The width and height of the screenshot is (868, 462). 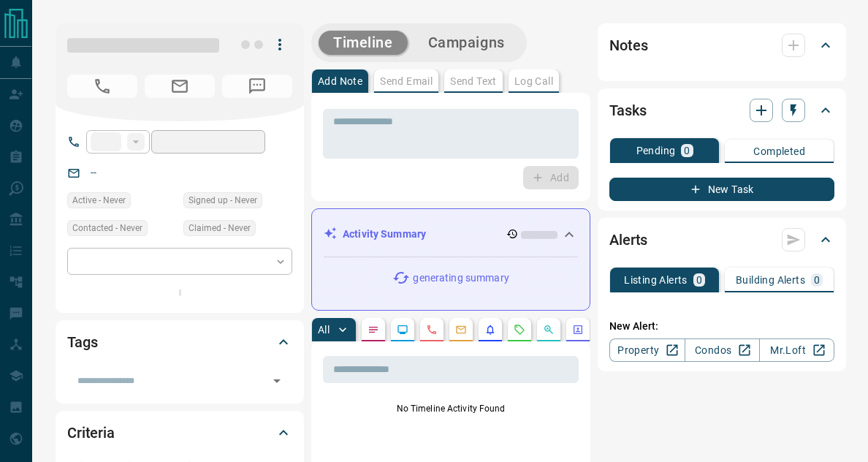 I want to click on span: No Email, so click(x=180, y=86).